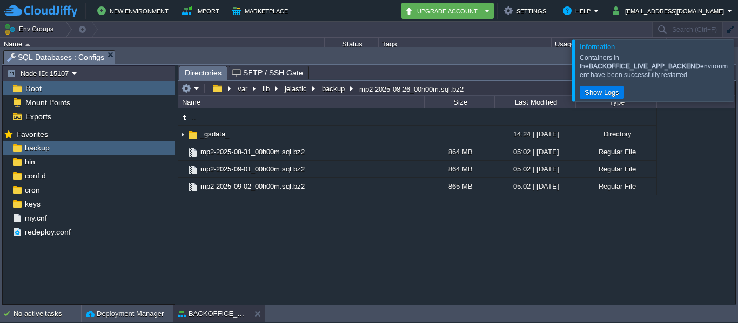 The height and width of the screenshot is (323, 738). What do you see at coordinates (459, 102) in the screenshot?
I see `div: Size` at bounding box center [459, 102].